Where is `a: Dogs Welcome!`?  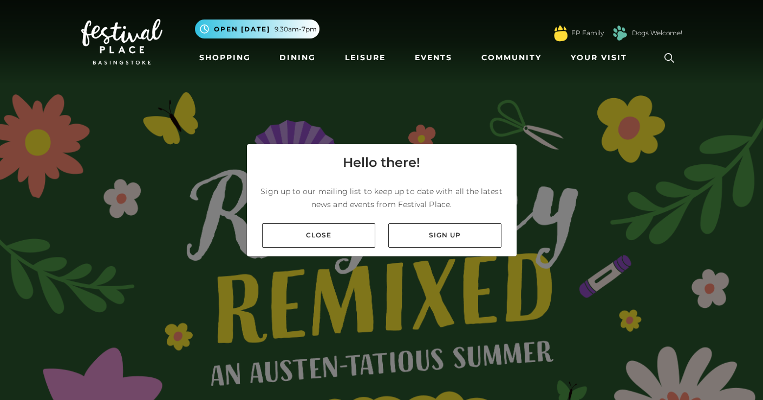
a: Dogs Welcome! is located at coordinates (657, 33).